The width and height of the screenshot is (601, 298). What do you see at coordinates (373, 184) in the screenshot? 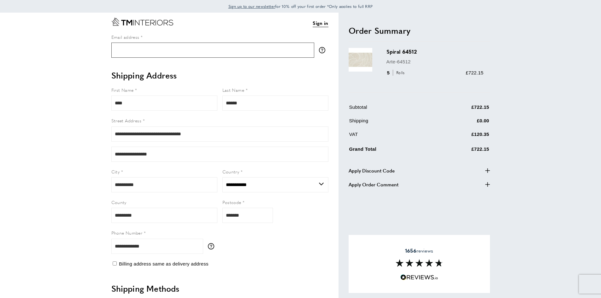
I see `span: Apply Order Comment` at bounding box center [373, 184].